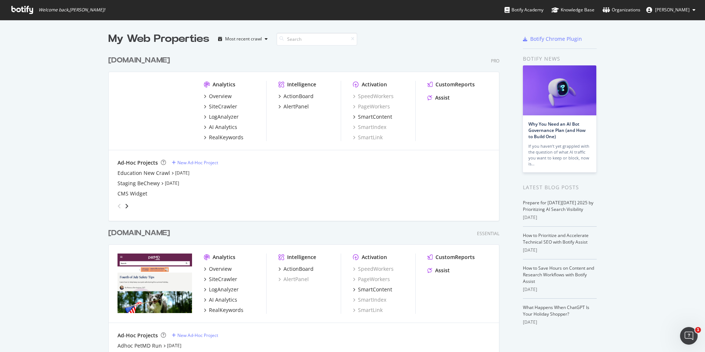 This screenshot has height=352, width=705. I want to click on a: How to Prioritize and Accelerate Technical SEO with Botify Assist, so click(556, 238).